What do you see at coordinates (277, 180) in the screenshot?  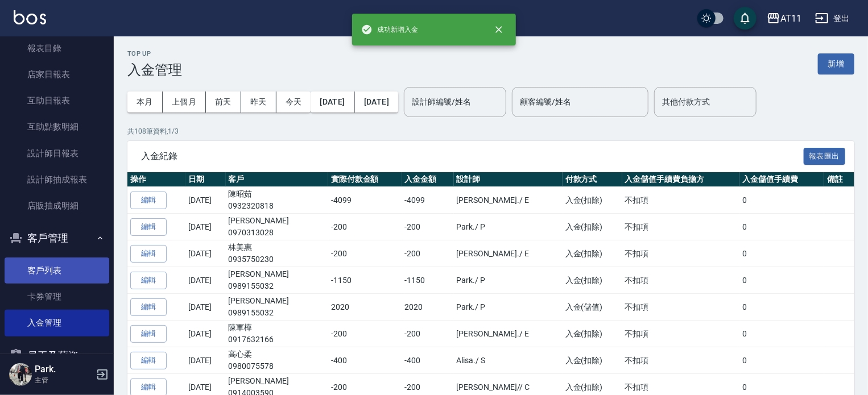 I see `th: 客戶` at bounding box center [277, 180].